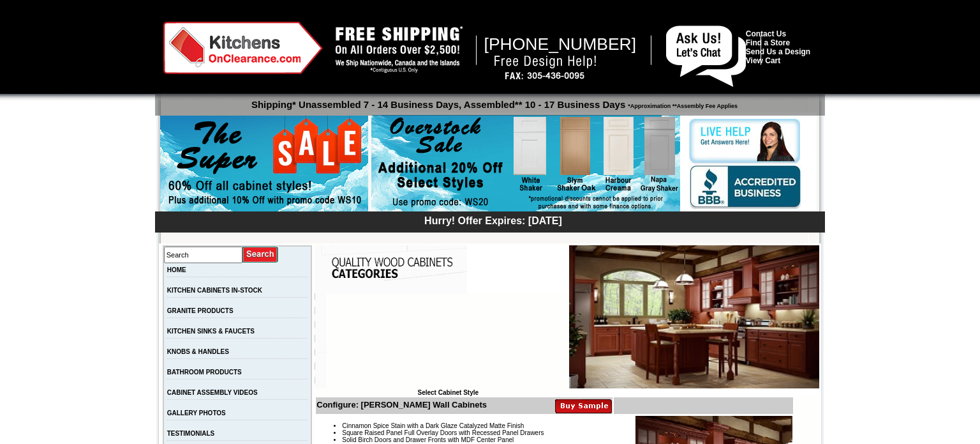 This screenshot has height=444, width=980. I want to click on a: CABINET ASSEMBLY VIDEOS, so click(212, 392).